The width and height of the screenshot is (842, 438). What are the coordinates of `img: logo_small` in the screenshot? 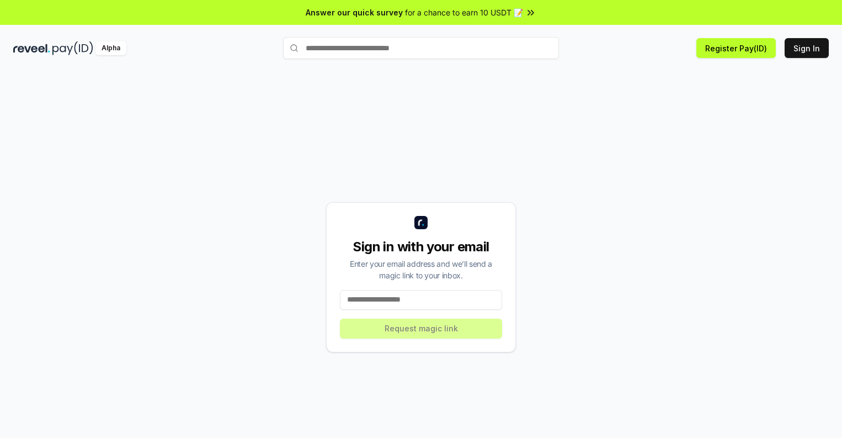 It's located at (421, 222).